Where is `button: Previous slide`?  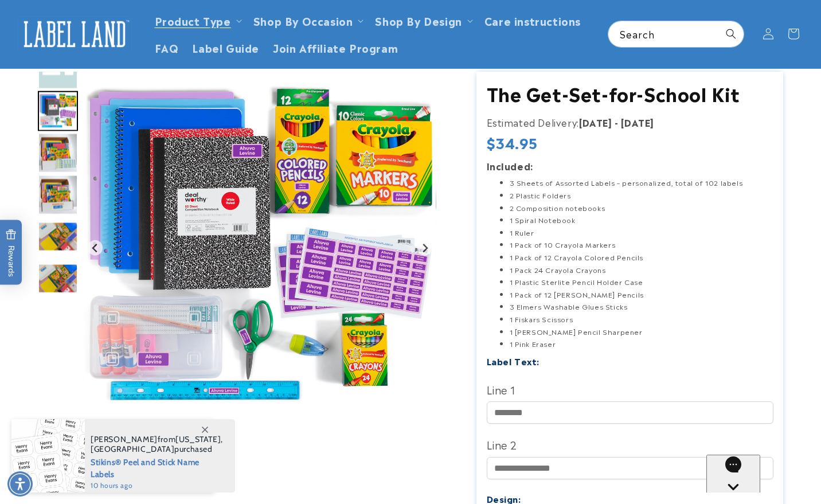
button: Previous slide is located at coordinates (95, 248).